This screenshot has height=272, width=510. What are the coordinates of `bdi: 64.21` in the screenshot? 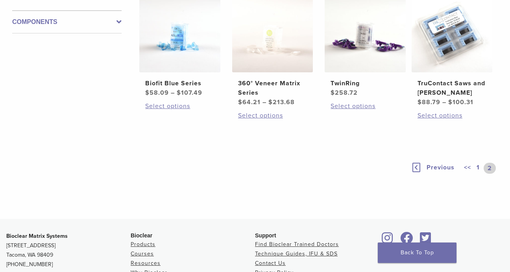 It's located at (249, 102).